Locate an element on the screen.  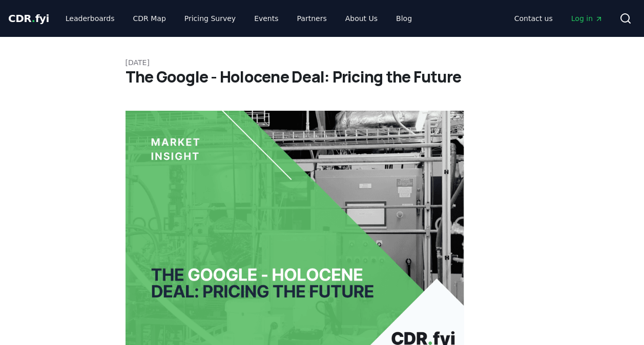
a: Leaderboards is located at coordinates (90, 19).